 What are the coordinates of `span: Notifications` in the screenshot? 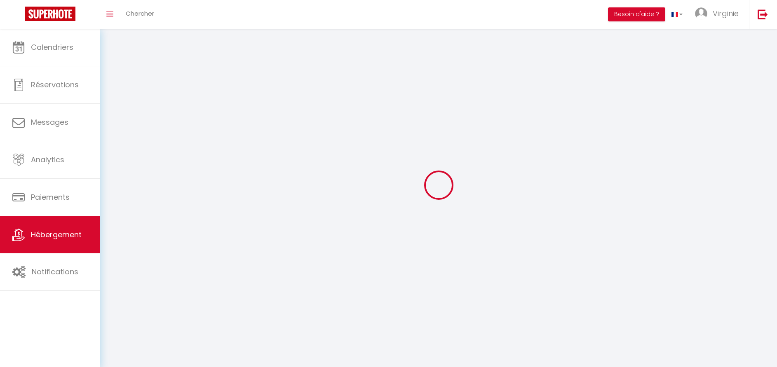 It's located at (55, 272).